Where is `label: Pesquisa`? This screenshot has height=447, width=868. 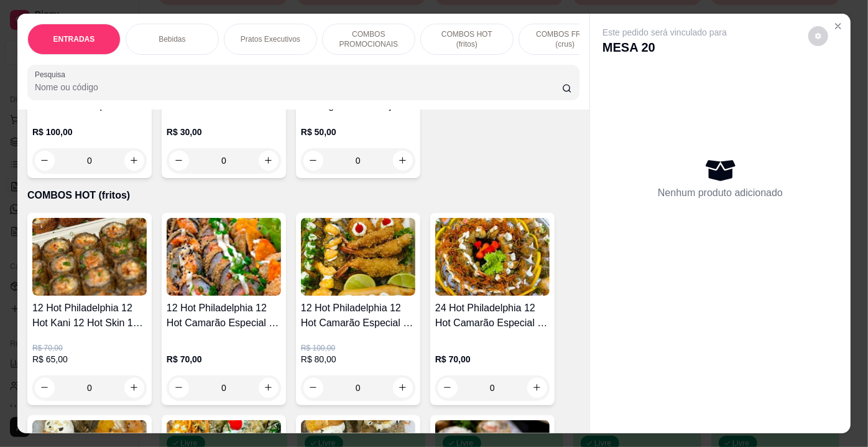 label: Pesquisa is located at coordinates (52, 74).